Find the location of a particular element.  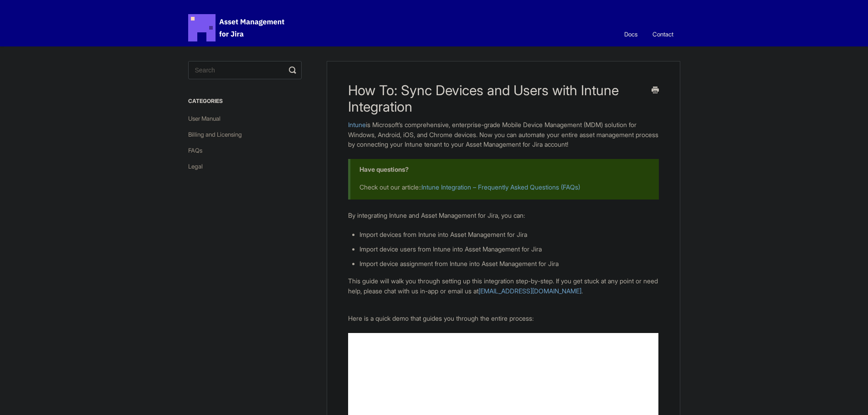

p: By integrating Intune and Asset Management for Jira, you can: is located at coordinates (503, 215).